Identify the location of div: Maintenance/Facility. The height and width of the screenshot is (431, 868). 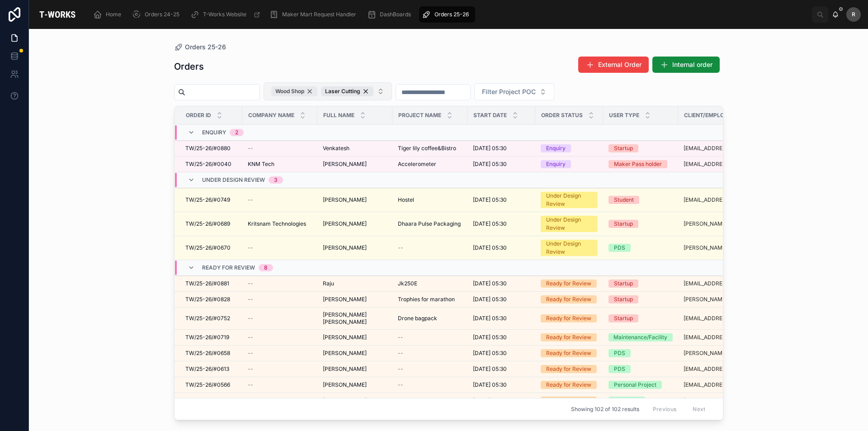
(640, 337).